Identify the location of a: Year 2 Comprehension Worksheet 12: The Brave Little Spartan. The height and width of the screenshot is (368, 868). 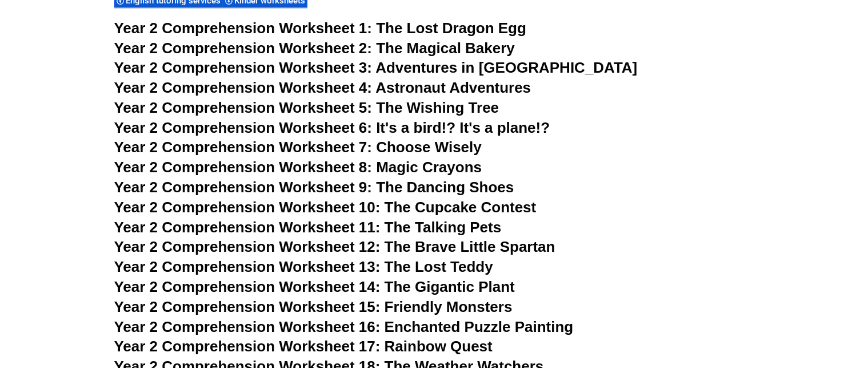
(335, 246).